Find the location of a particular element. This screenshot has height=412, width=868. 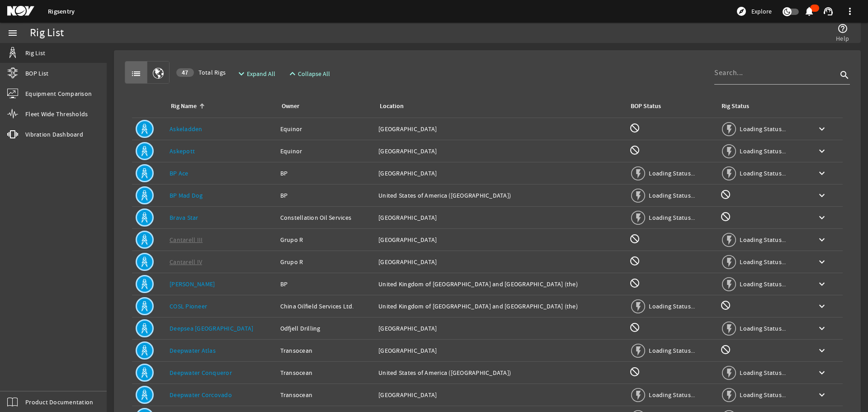

span: Collapse All is located at coordinates (314, 74).